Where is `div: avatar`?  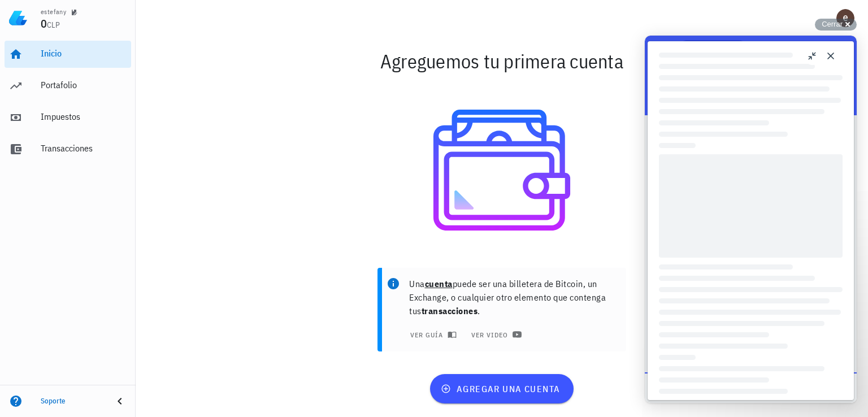 div: avatar is located at coordinates (846, 18).